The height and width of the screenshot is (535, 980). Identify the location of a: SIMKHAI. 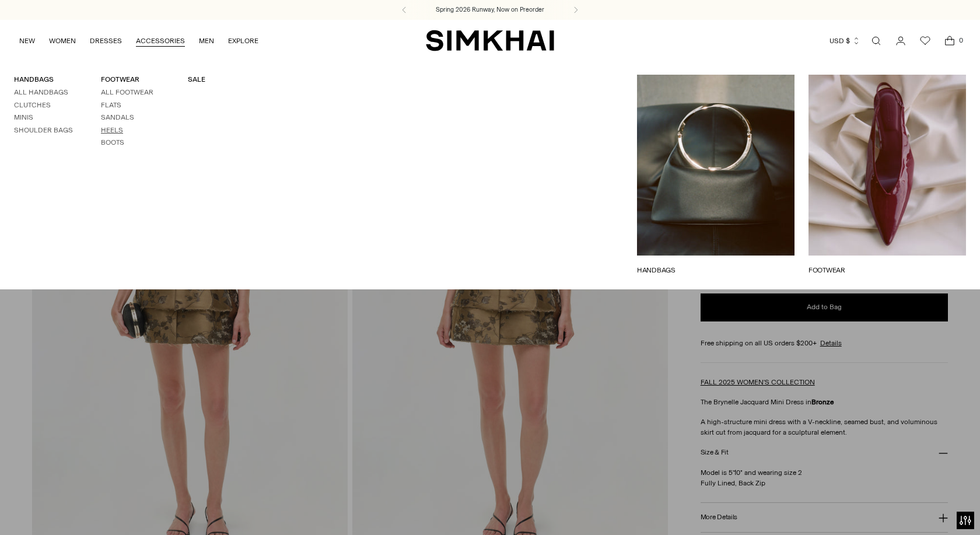
(490, 40).